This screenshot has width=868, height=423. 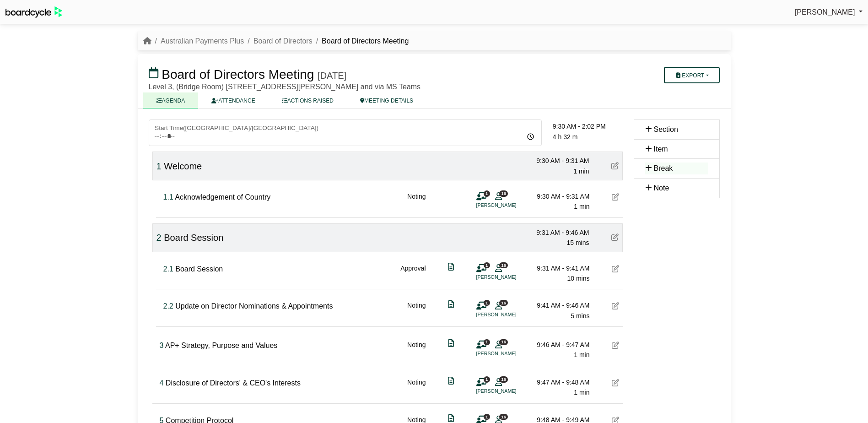 What do you see at coordinates (238, 74) in the screenshot?
I see `span: Board of Directors Meeting` at bounding box center [238, 74].